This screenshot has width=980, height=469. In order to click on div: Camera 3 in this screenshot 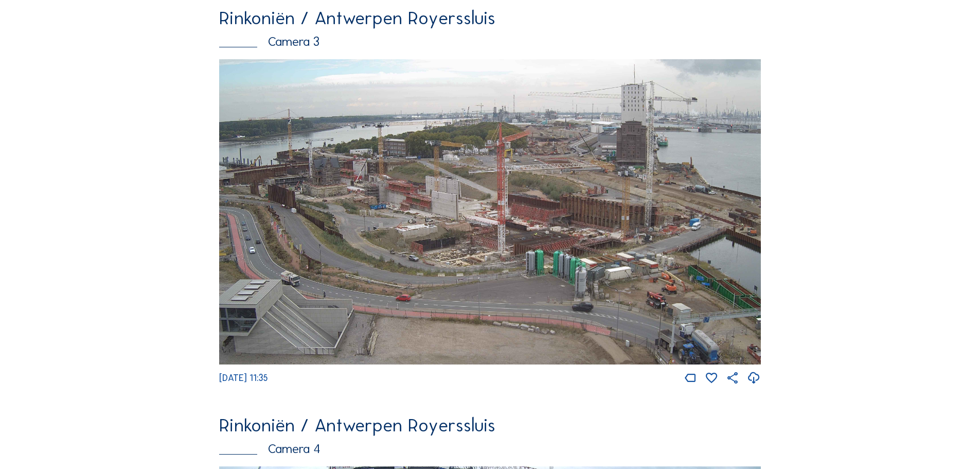, I will do `click(490, 42)`.